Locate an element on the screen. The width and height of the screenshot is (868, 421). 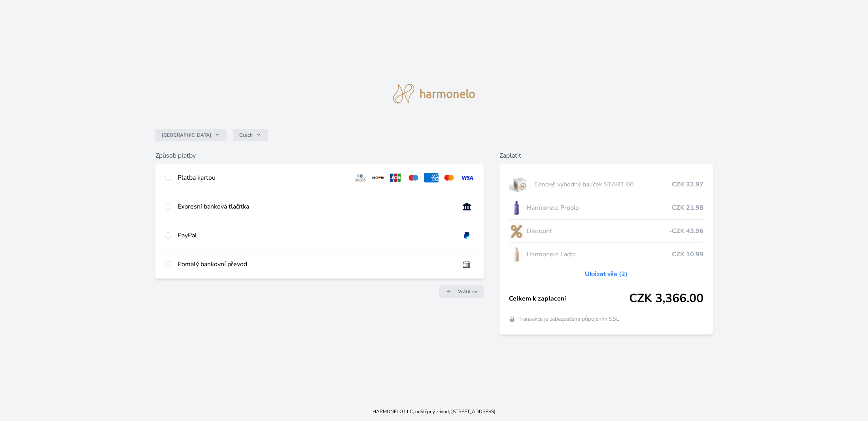
img: start.jpg is located at coordinates (520, 185).